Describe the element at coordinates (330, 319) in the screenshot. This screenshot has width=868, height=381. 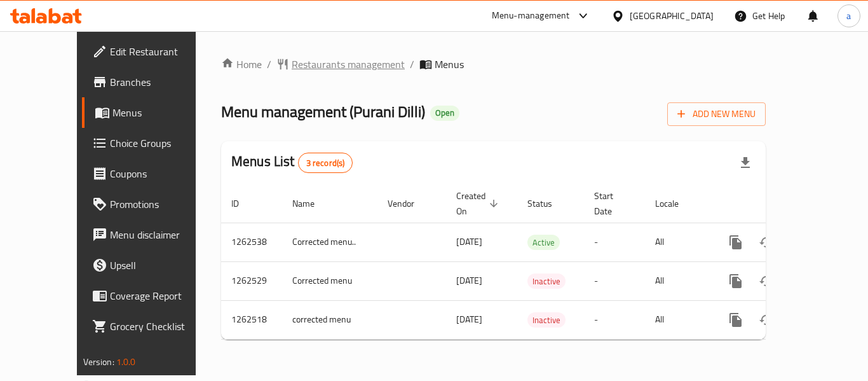
I see `td: corrected menu` at that location.